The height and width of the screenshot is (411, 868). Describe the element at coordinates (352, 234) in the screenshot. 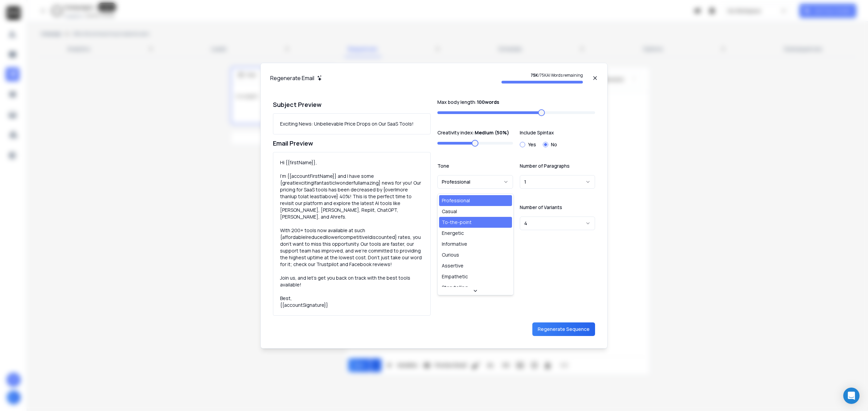

I see `div: Hi {{firstName}}, I’m {{accountFirstName}} and I have some {great|exciting|fantastic|wonderful|am...` at that location.